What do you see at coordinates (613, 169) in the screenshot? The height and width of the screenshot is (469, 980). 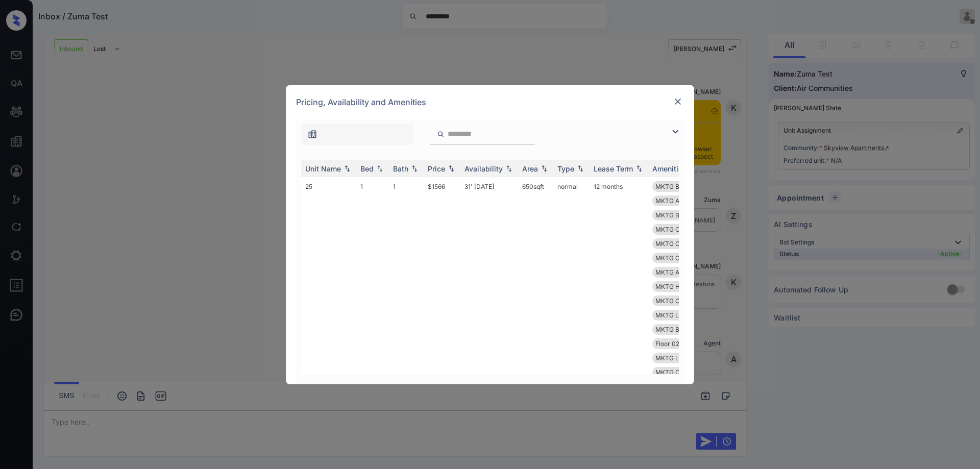 I see `div: Lease Term` at bounding box center [613, 169].